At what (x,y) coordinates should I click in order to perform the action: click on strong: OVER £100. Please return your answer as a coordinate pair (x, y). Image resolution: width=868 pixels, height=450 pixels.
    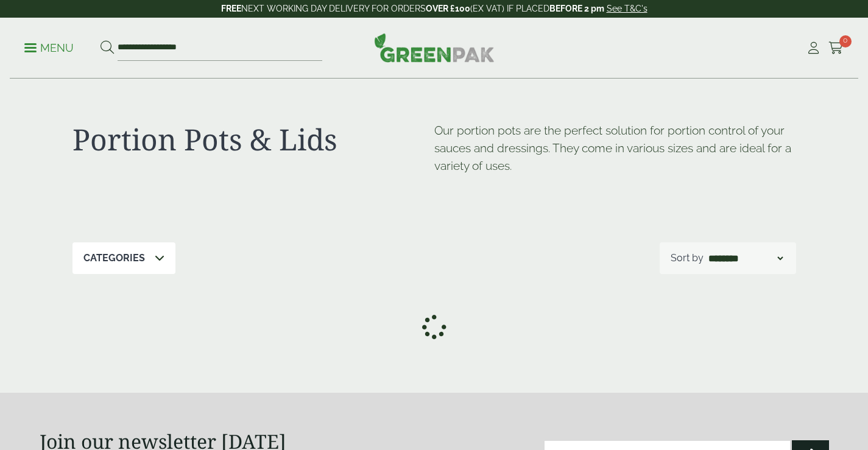
    Looking at the image, I should click on (448, 8).